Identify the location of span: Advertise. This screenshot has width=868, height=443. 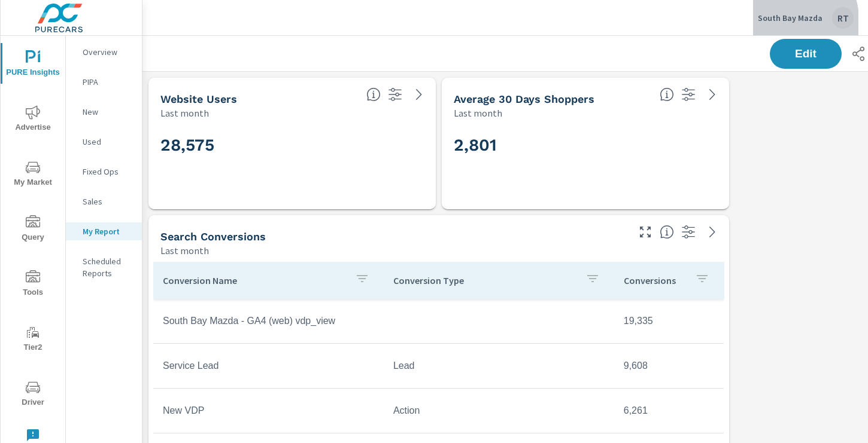
(33, 119).